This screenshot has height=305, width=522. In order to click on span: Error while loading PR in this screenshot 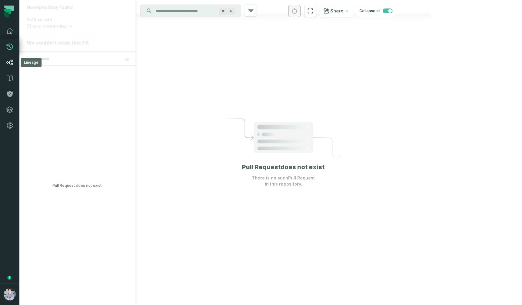, I will do `click(52, 26)`.